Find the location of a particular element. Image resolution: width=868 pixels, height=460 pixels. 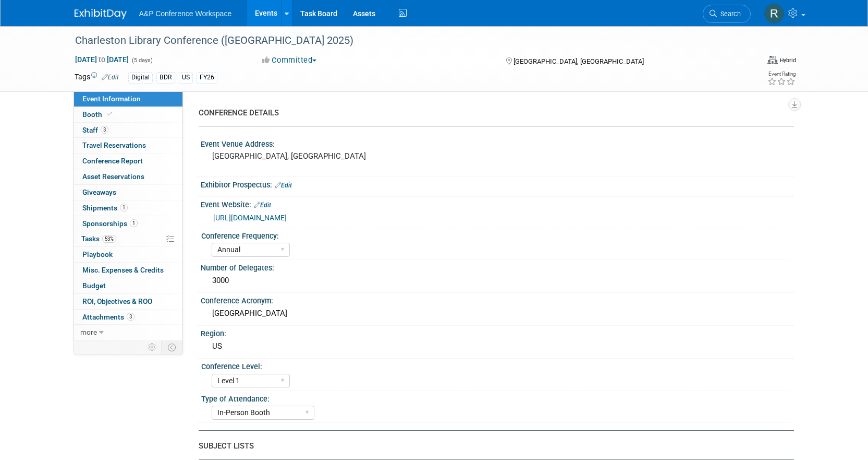

div: Digital is located at coordinates (140, 78).